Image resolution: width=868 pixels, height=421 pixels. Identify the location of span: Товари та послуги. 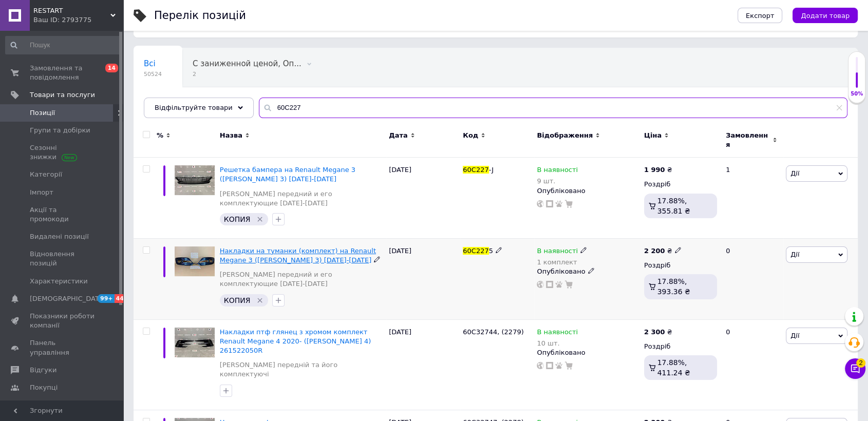
(62, 95).